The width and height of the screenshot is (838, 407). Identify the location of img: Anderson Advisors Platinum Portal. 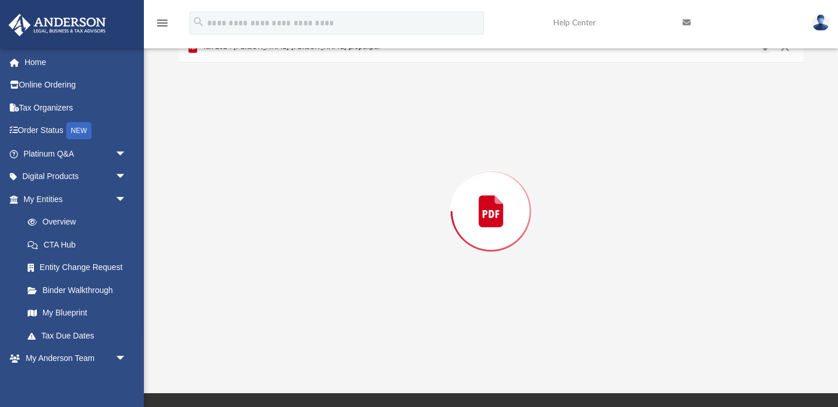
(57, 25).